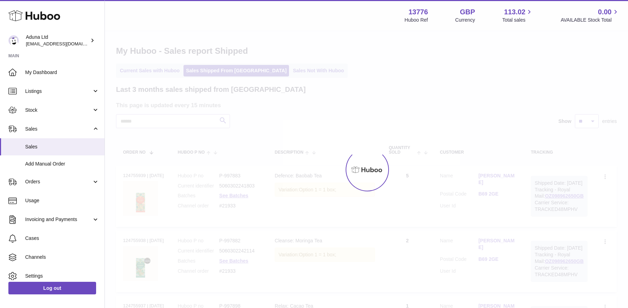 The image size is (628, 308). I want to click on strong: 13776, so click(418, 12).